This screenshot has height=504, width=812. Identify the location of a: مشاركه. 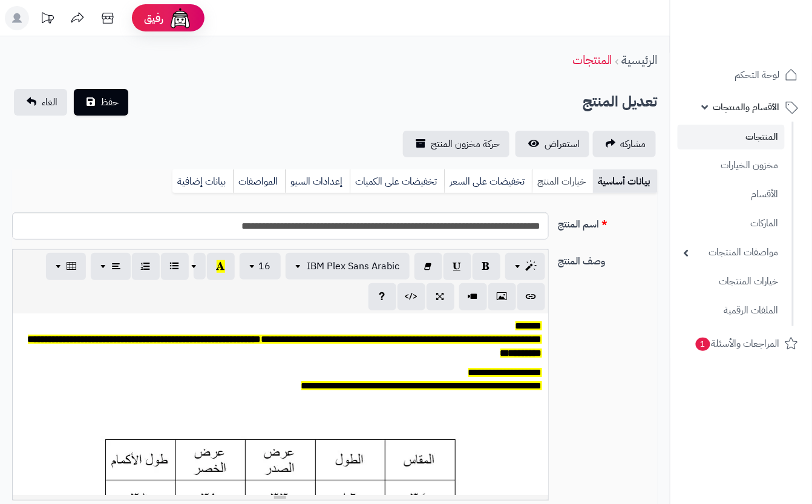
(624, 144).